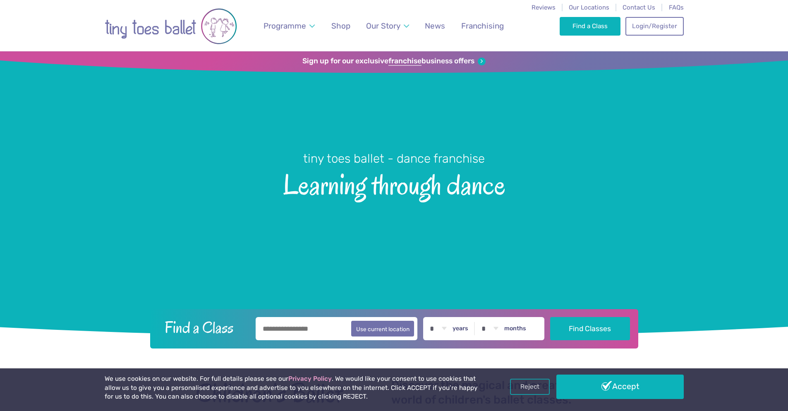 The height and width of the screenshot is (411, 788). Describe the element at coordinates (620, 386) in the screenshot. I see `a: Accept` at that location.